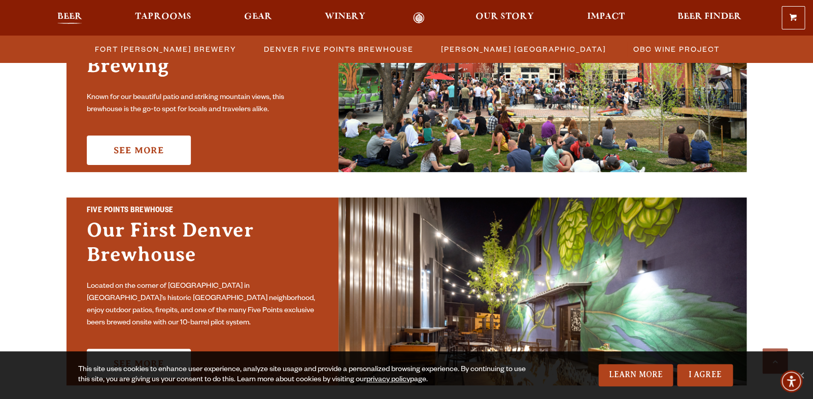 The width and height of the screenshot is (813, 399). Describe the element at coordinates (163, 18) in the screenshot. I see `a: Taprooms` at that location.